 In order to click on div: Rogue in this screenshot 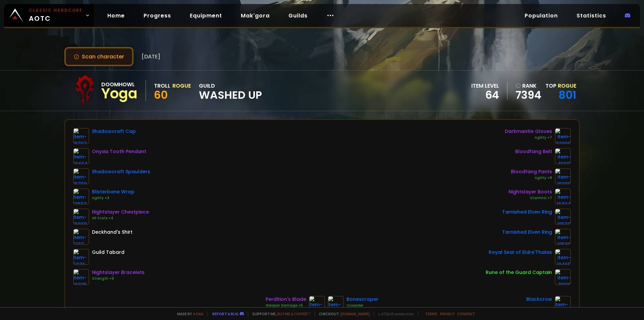, I will do `click(181, 86)`.